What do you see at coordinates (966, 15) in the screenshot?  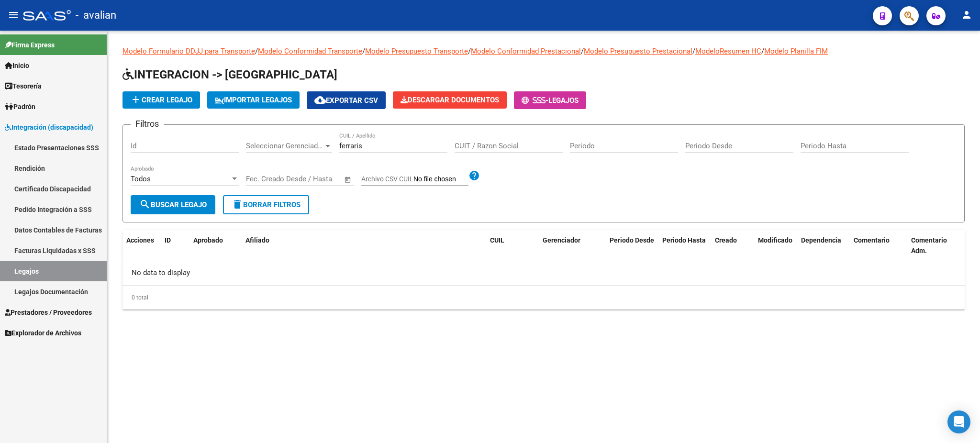 I see `mat-icon: person` at bounding box center [966, 15].